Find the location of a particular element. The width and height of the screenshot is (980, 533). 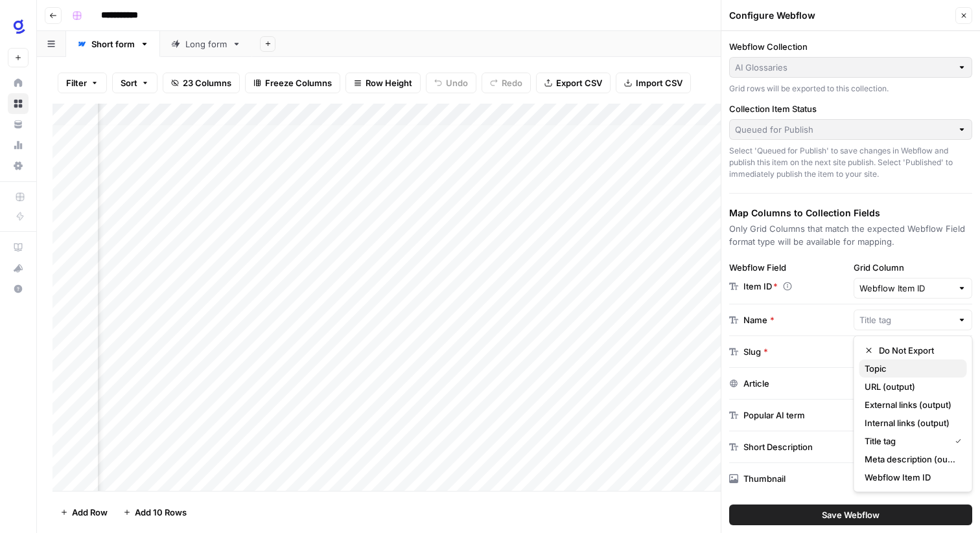

input: Webflow Item ID is located at coordinates (906, 289).